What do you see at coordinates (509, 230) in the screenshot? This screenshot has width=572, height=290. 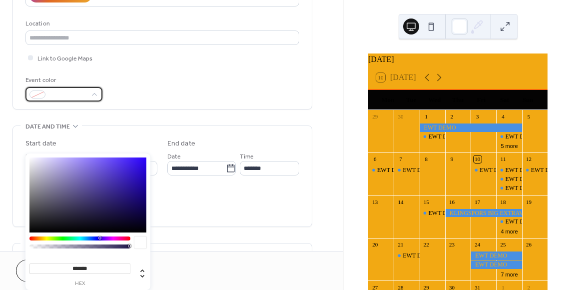 I see `button: 4 more` at bounding box center [509, 230].